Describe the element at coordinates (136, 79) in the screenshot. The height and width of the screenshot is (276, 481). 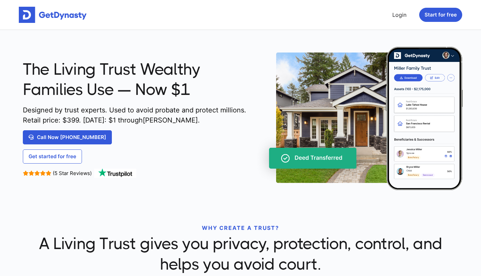
I see `span: The Living Trust Wealthy Families Use — Now $1` at that location.